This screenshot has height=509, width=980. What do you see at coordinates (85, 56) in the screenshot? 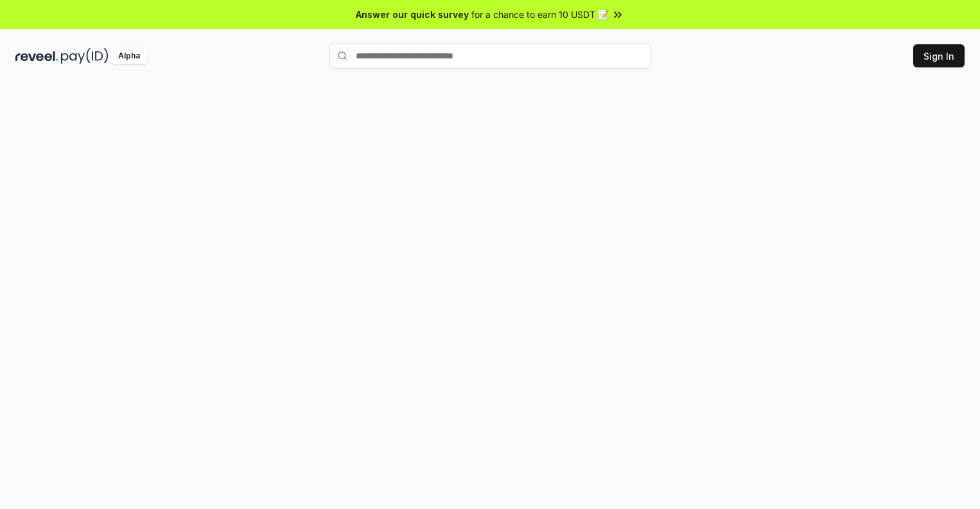
I see `img: pay_id` at bounding box center [85, 56].